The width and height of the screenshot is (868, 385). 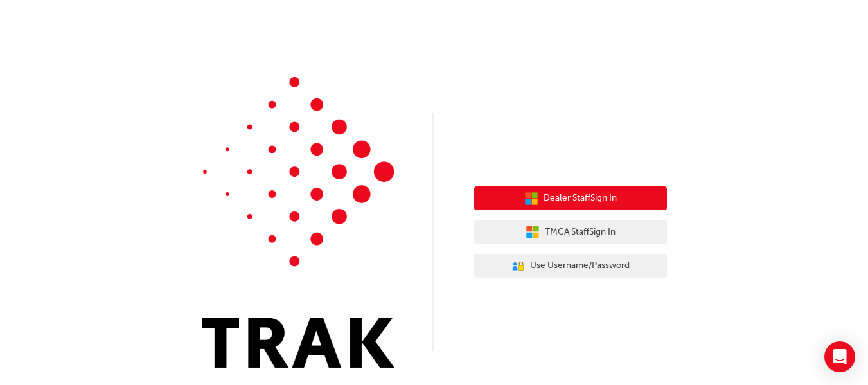 What do you see at coordinates (298, 223) in the screenshot?
I see `img: Trak` at bounding box center [298, 223].